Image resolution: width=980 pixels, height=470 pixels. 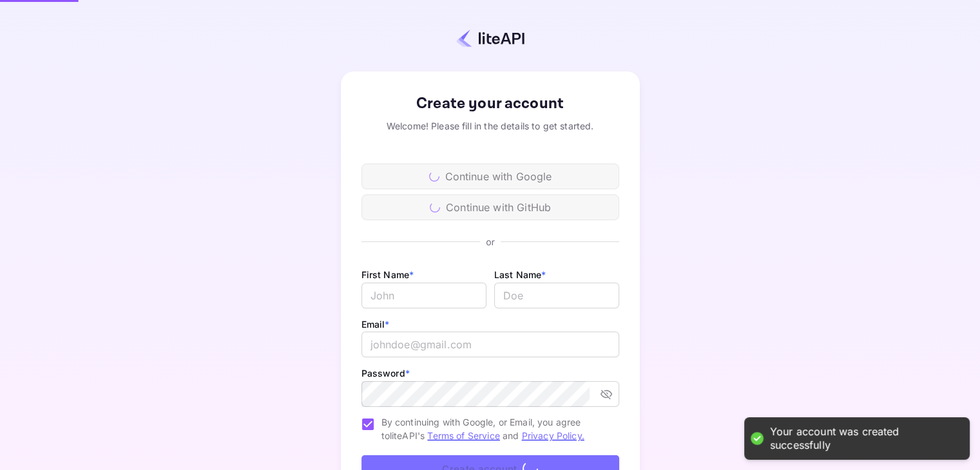 I want to click on input: Doe, so click(x=557, y=296).